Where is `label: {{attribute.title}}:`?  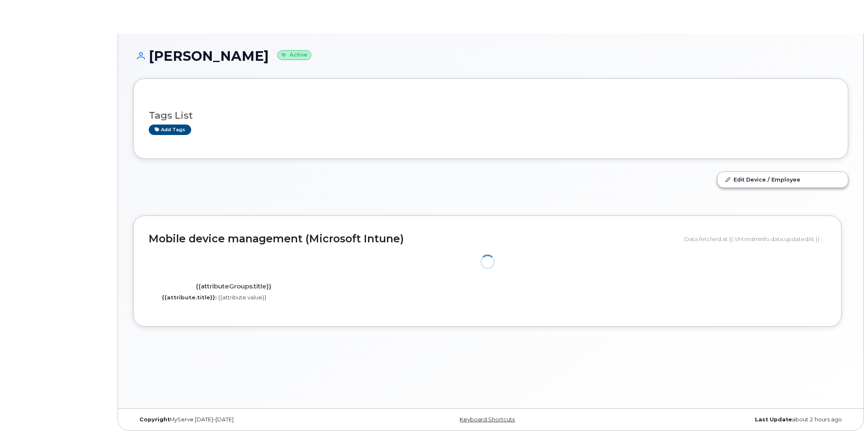
label: {{attribute.title}}: is located at coordinates (189, 298).